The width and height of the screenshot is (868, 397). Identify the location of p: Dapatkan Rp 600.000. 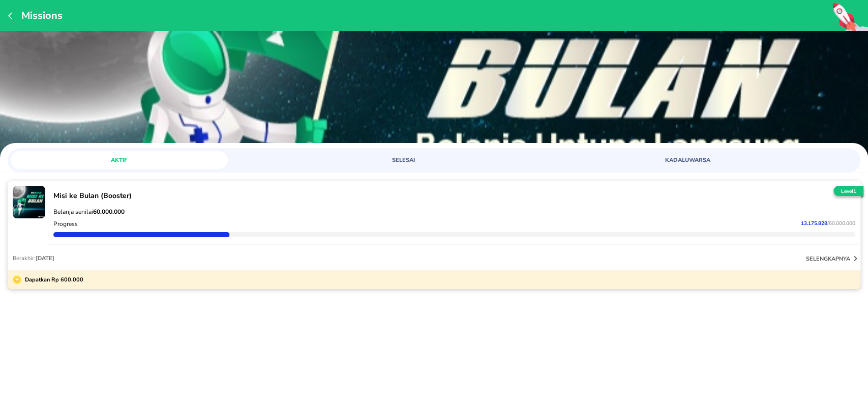
(53, 279).